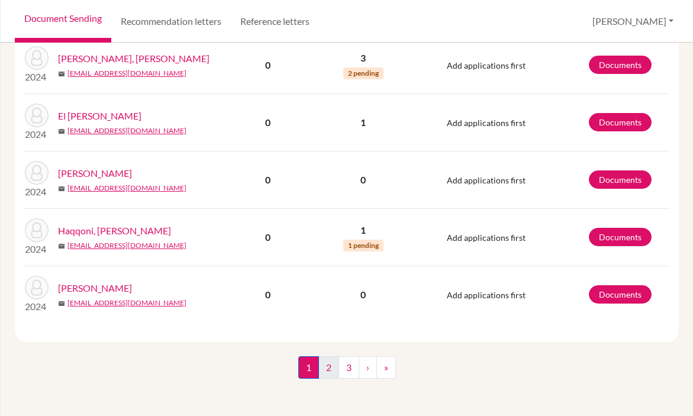 This screenshot has height=416, width=693. Describe the element at coordinates (308, 367) in the screenshot. I see `span: 1` at that location.